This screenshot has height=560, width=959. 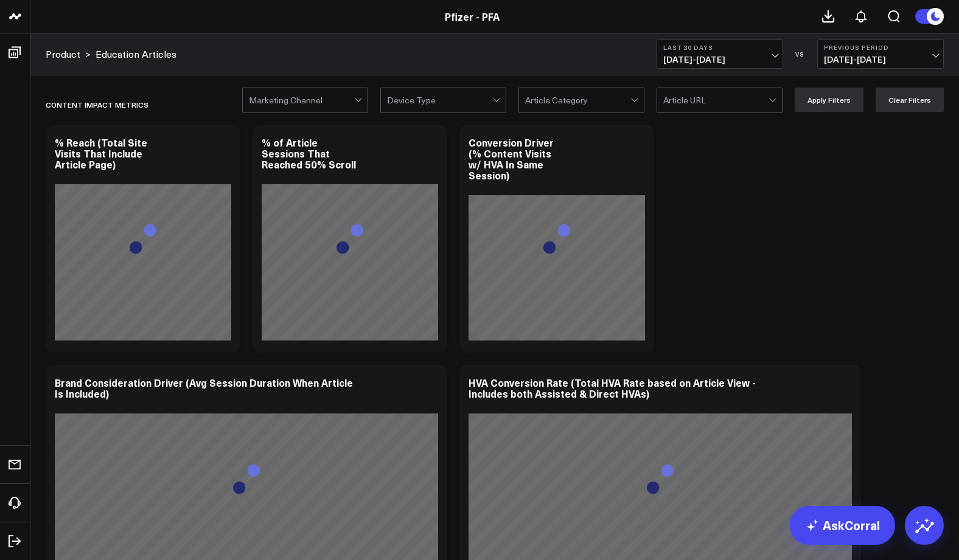 What do you see at coordinates (63, 54) in the screenshot?
I see `a: Product` at bounding box center [63, 54].